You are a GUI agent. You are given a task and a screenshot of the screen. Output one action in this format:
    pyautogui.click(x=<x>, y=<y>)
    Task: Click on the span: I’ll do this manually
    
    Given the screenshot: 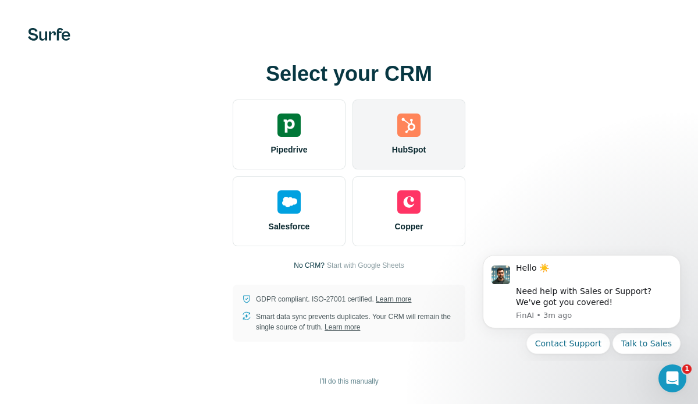 What is the action you would take?
    pyautogui.click(x=348, y=381)
    